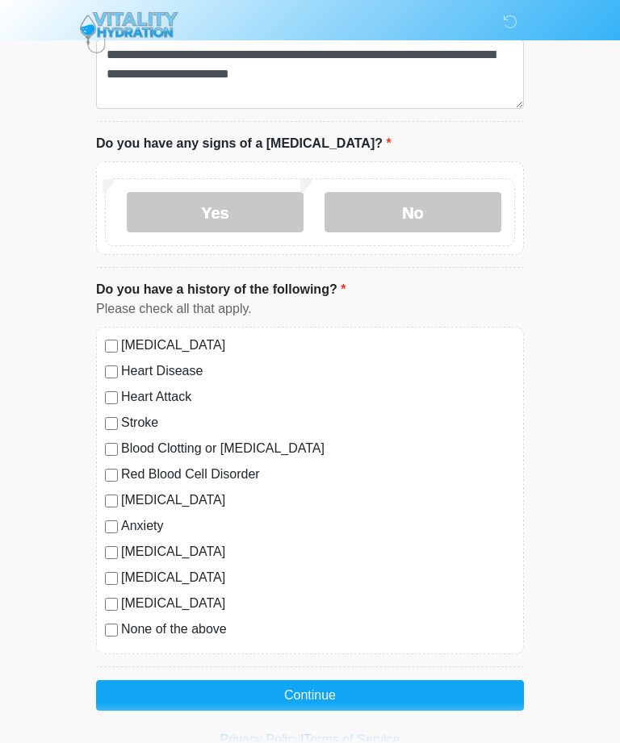  Describe the element at coordinates (111, 372) in the screenshot. I see `input: Heart Disease` at that location.